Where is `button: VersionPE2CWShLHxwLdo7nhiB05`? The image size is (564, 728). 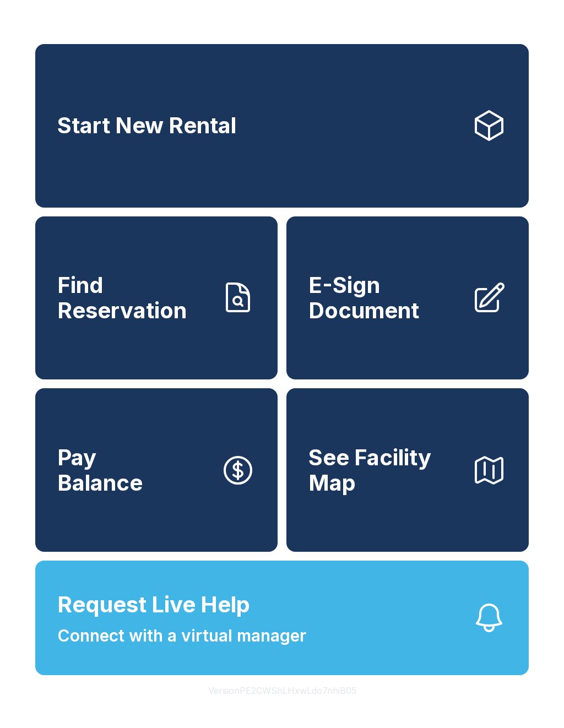
button: VersionPE2CWShLHxwLdo7nhiB05 is located at coordinates (282, 690).